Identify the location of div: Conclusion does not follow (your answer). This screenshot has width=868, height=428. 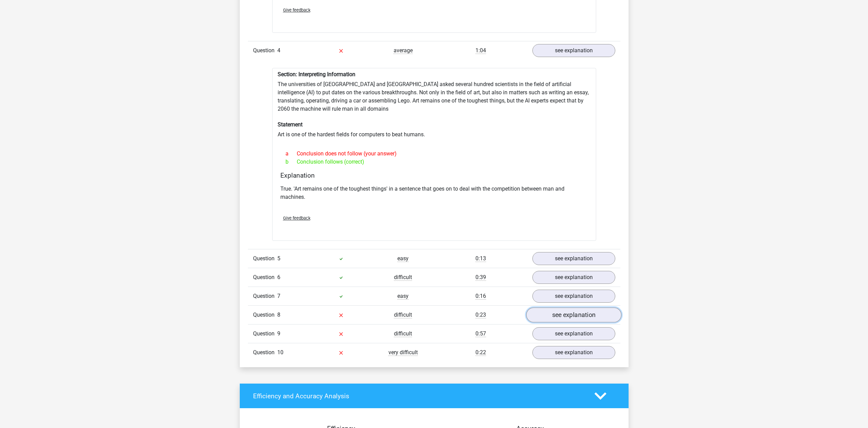
(434, 154).